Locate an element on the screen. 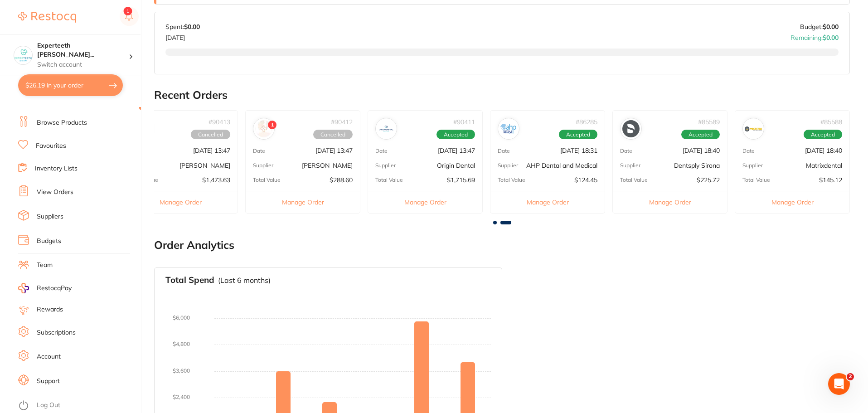  img: Restocq Logo is located at coordinates (47, 17).